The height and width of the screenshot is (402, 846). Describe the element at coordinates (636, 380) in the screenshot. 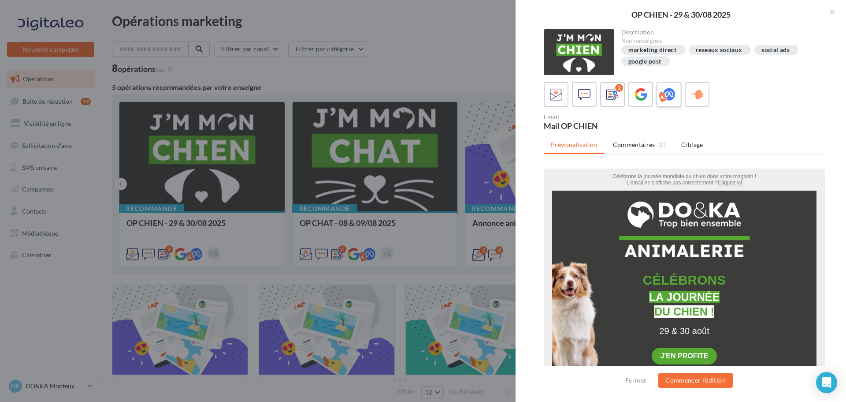

I see `button: Fermer` at that location.